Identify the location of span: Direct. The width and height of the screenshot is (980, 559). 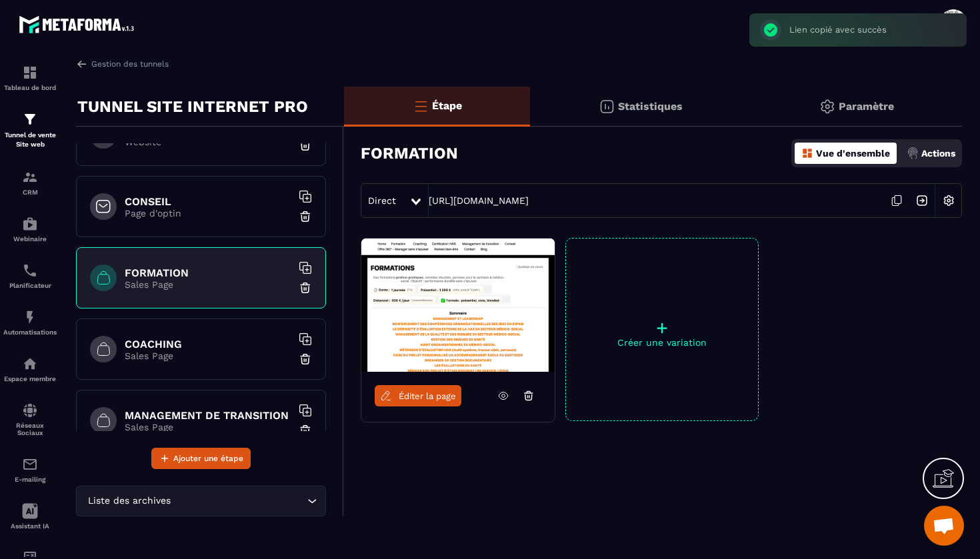
(382, 200).